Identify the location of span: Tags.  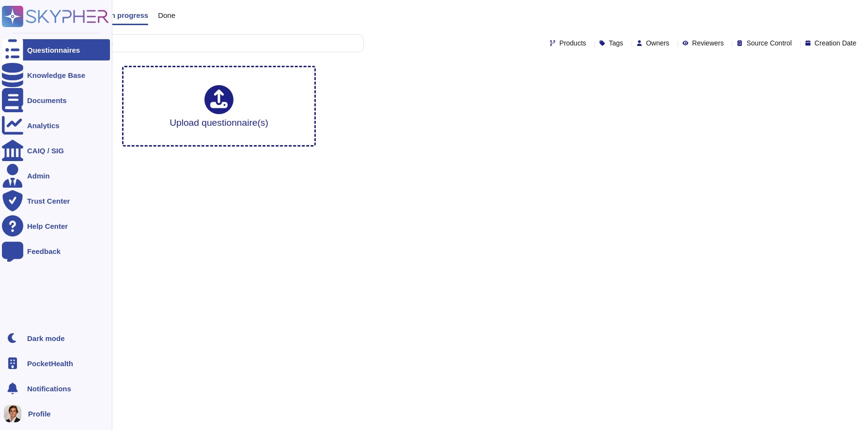
(616, 43).